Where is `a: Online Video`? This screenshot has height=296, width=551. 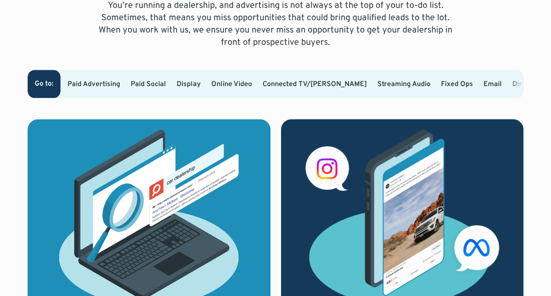 a: Online Video is located at coordinates (232, 84).